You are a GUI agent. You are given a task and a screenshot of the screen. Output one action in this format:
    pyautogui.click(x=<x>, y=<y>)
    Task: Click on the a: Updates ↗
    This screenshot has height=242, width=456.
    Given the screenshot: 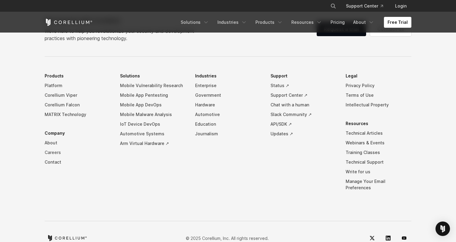 What is the action you would take?
    pyautogui.click(x=303, y=134)
    